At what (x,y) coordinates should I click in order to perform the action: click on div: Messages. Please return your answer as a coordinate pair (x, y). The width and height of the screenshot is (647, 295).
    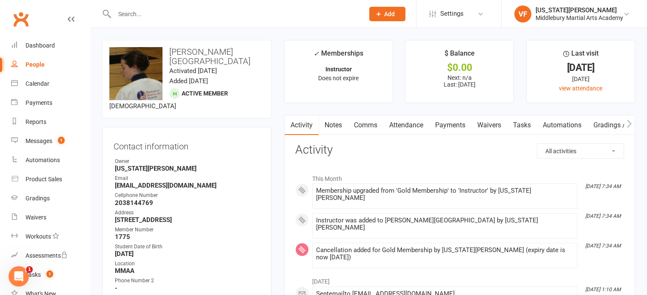
    Looking at the image, I should click on (39, 141).